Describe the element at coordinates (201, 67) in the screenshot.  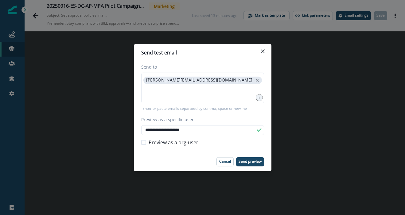
I see `label: Send to` at that location.